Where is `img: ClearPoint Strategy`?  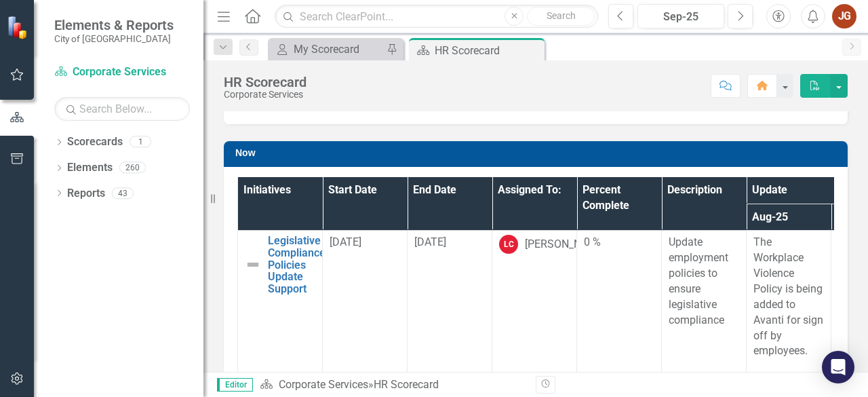 img: ClearPoint Strategy is located at coordinates (18, 26).